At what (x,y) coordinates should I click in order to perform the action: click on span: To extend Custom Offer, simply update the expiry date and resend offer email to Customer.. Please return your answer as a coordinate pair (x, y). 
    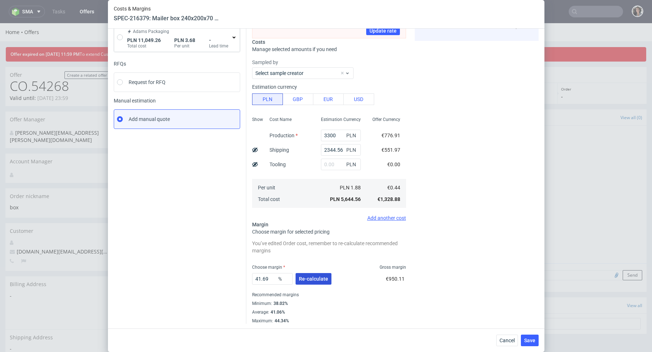
    Looking at the image, I should click on (172, 31).